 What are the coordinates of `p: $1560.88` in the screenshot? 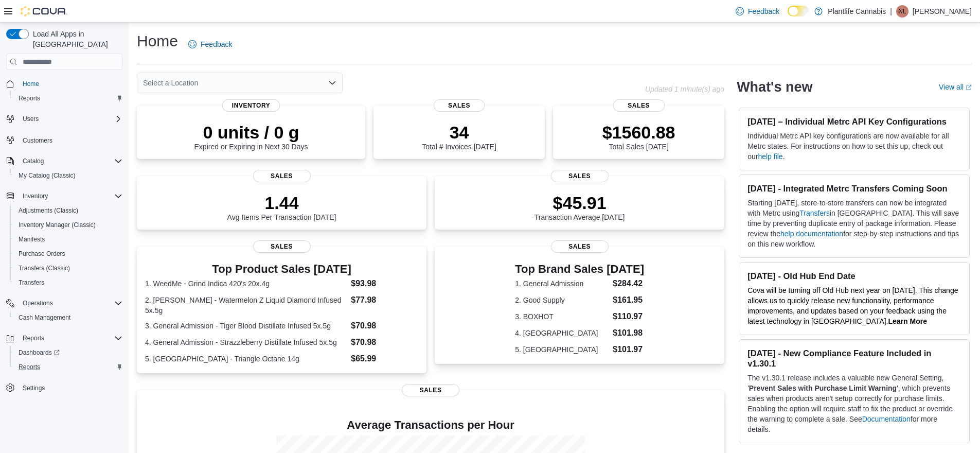 It's located at (639, 133).